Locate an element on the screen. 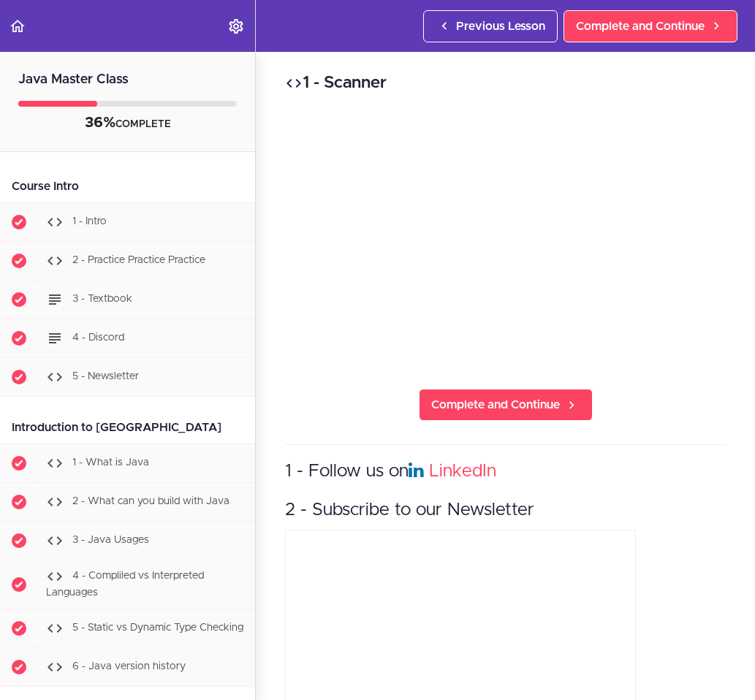 This screenshot has height=700, width=755. span: 3 - Java Usages is located at coordinates (110, 540).